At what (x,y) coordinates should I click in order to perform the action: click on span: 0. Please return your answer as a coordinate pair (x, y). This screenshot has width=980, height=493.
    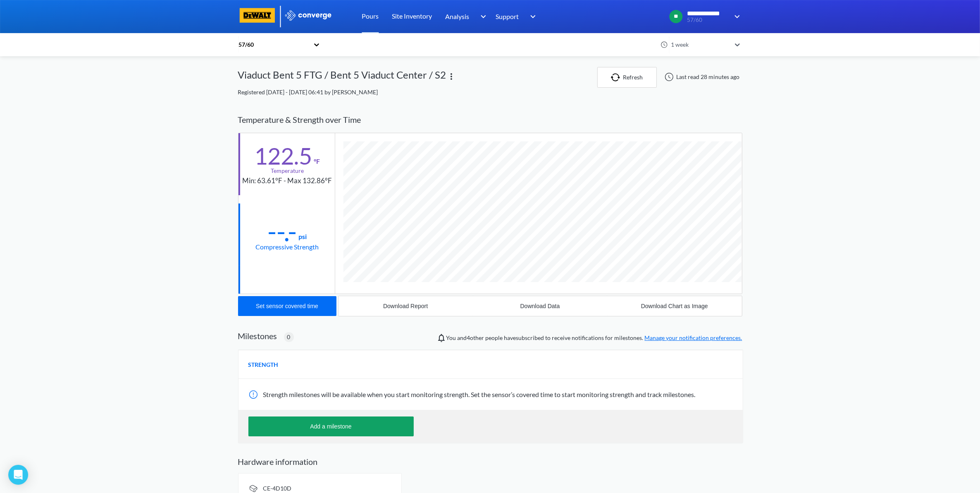
    Looking at the image, I should click on (288, 337).